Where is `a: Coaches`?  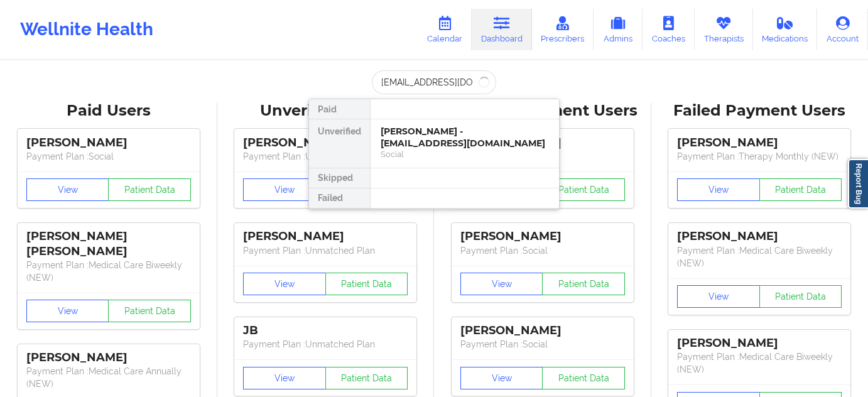
a: Coaches is located at coordinates (669, 29).